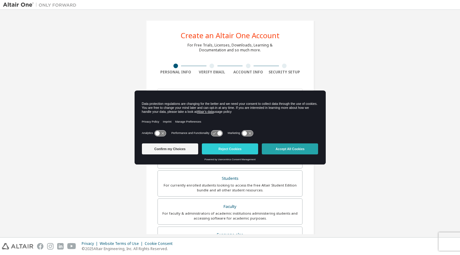 The width and height of the screenshot is (460, 255). What do you see at coordinates (285, 72) in the screenshot?
I see `div: Security Setup` at bounding box center [285, 72].